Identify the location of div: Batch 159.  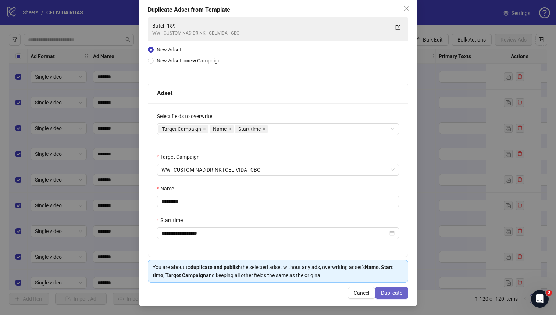
(271, 26).